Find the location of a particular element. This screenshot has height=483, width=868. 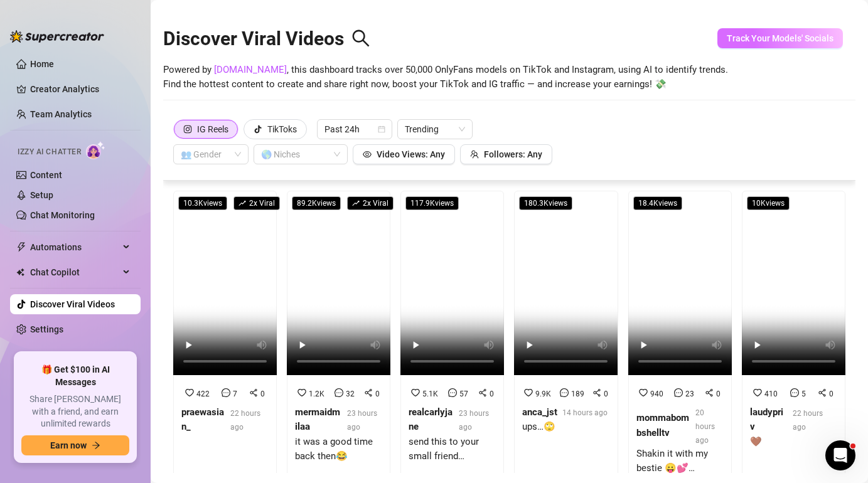

strong: anca_jst is located at coordinates (540, 412).